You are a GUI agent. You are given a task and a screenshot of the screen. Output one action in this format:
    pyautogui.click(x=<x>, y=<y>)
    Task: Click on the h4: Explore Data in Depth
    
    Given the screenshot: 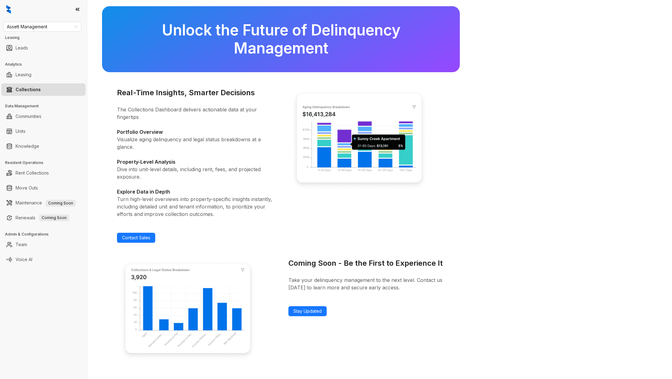 What is the action you would take?
    pyautogui.click(x=195, y=192)
    